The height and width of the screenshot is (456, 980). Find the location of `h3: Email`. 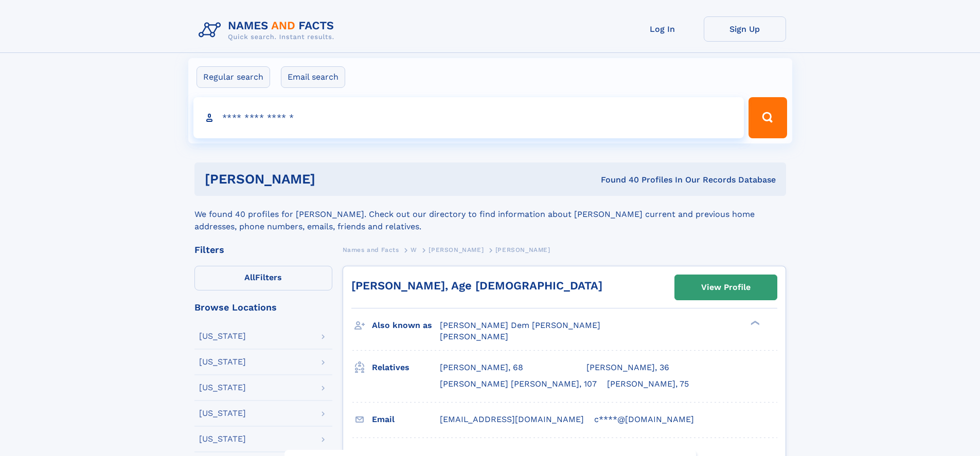

h3: Email is located at coordinates (406, 419).